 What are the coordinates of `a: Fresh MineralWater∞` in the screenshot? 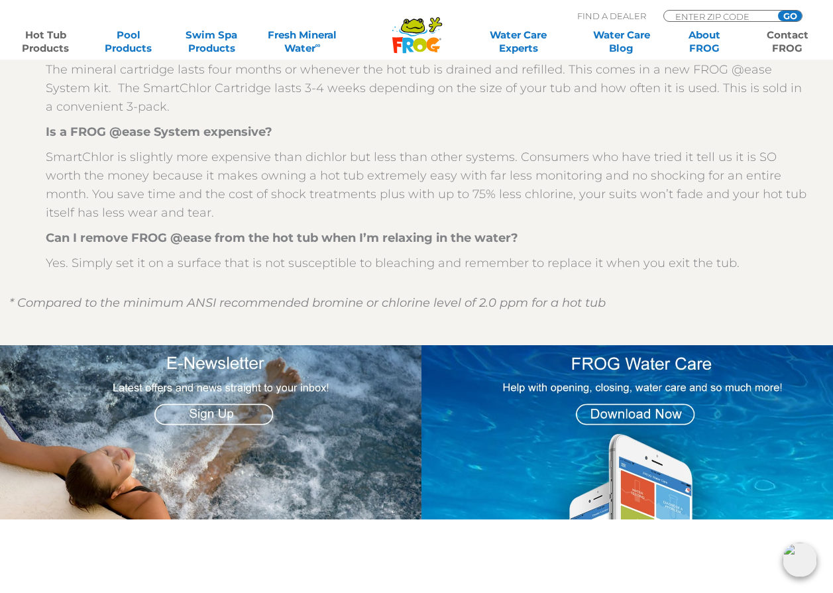 It's located at (303, 42).